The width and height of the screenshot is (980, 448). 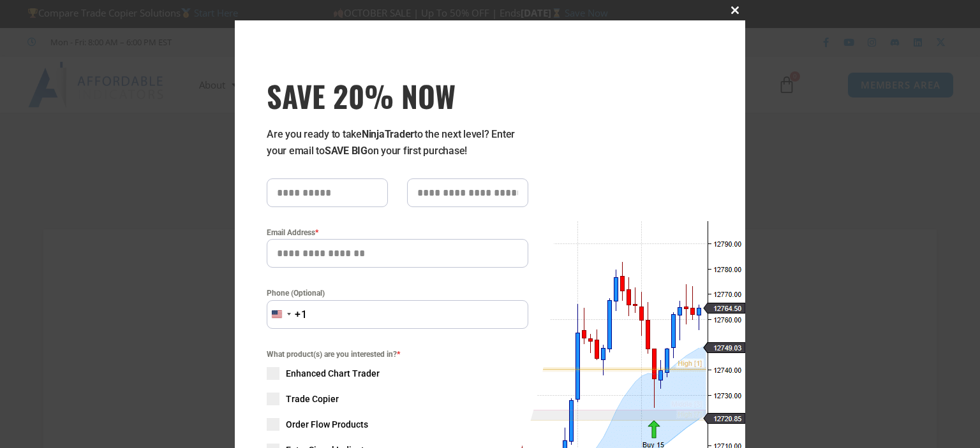 I want to click on label: Enhanced Chart Trader, so click(x=397, y=373).